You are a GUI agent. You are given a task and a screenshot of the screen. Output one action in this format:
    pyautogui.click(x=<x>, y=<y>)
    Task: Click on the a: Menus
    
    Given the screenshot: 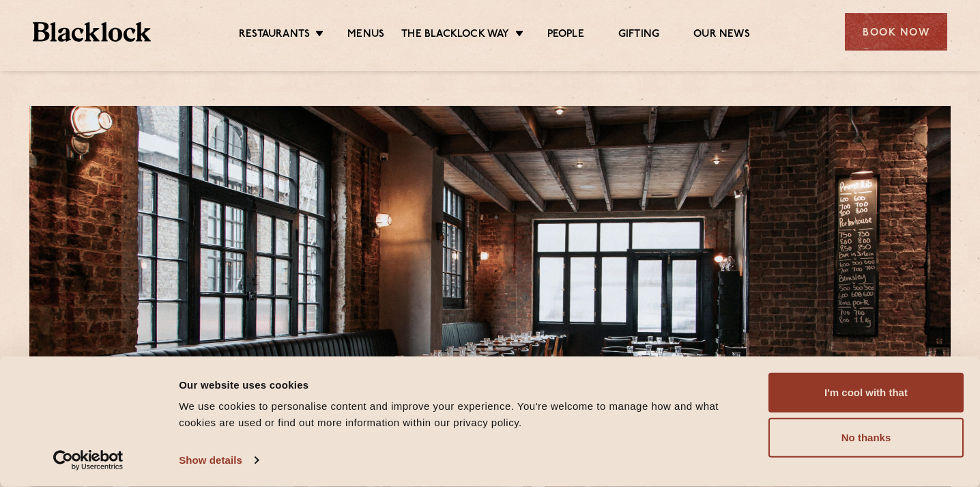 What is the action you would take?
    pyautogui.click(x=366, y=35)
    